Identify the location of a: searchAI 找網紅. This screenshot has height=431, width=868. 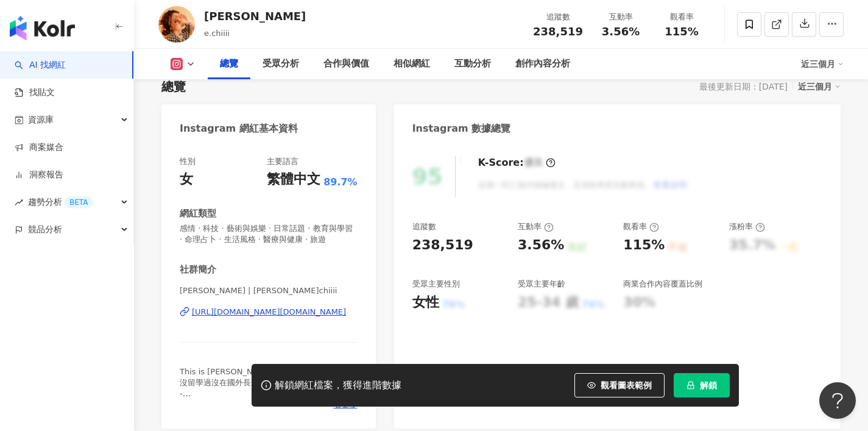
(40, 65).